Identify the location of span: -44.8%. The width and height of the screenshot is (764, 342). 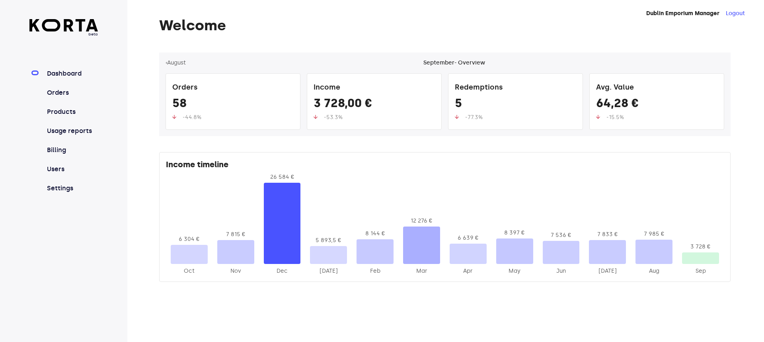
(192, 117).